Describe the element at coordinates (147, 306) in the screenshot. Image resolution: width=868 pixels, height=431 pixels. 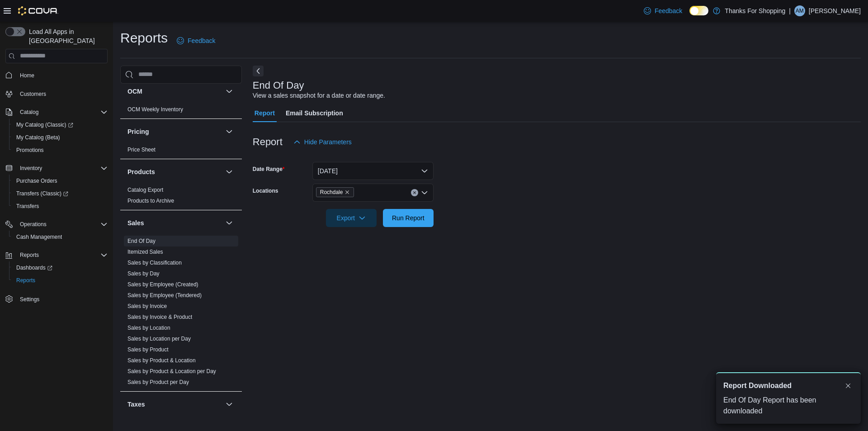
I see `a: Sales by Invoice` at that location.